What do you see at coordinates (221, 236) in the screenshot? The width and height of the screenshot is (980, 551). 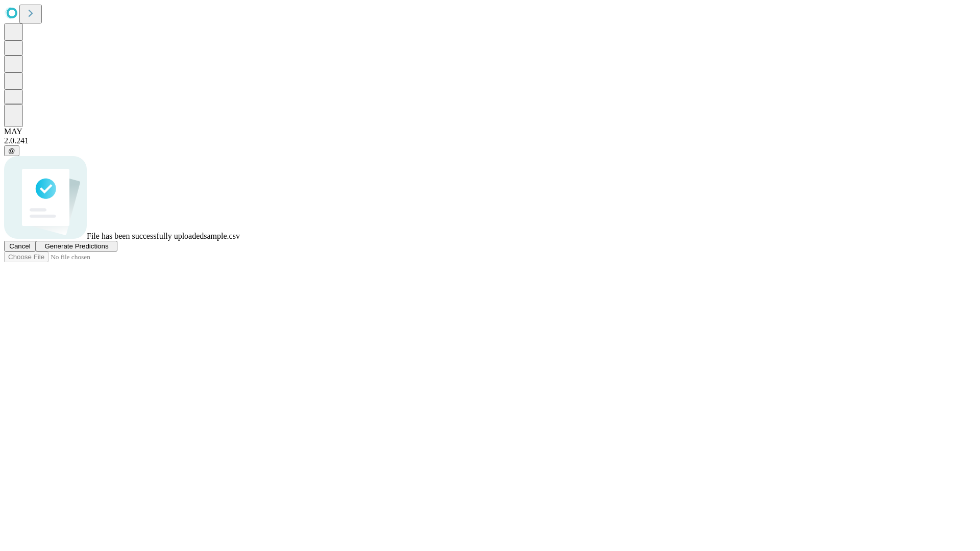 I see `span: sample.csv` at bounding box center [221, 236].